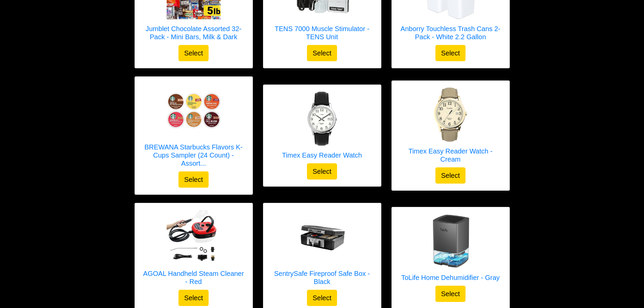  What do you see at coordinates (322, 250) in the screenshot?
I see `a: SentrySafe Fireproof Safe Box - Black SentrySafe Fireproof Safe Box - Black` at bounding box center [322, 250].